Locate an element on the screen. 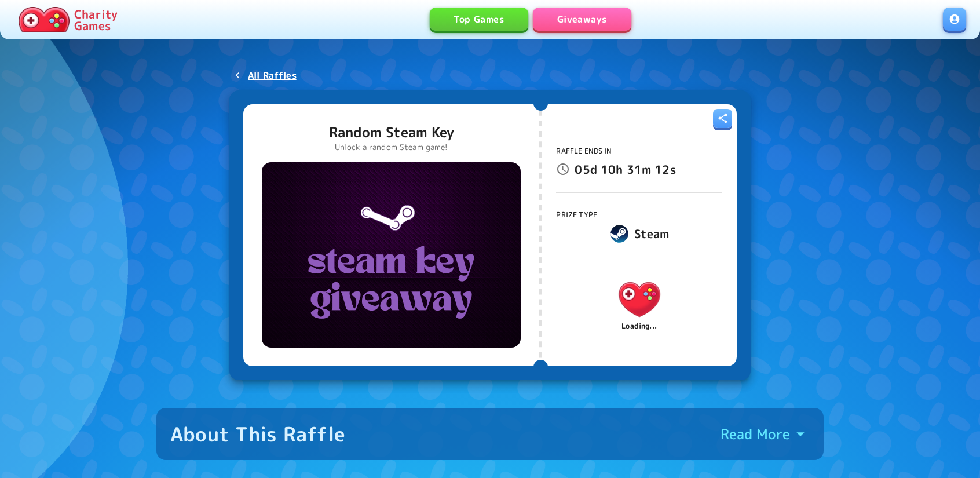 This screenshot has width=980, height=478. p: 05d 10h 31m 12s is located at coordinates (625, 169).